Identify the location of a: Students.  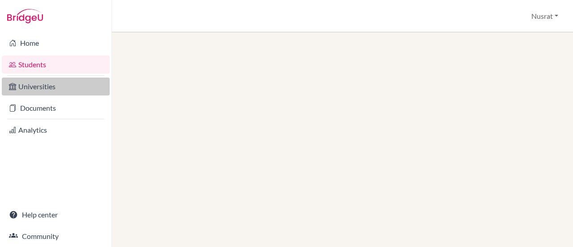
(56, 64).